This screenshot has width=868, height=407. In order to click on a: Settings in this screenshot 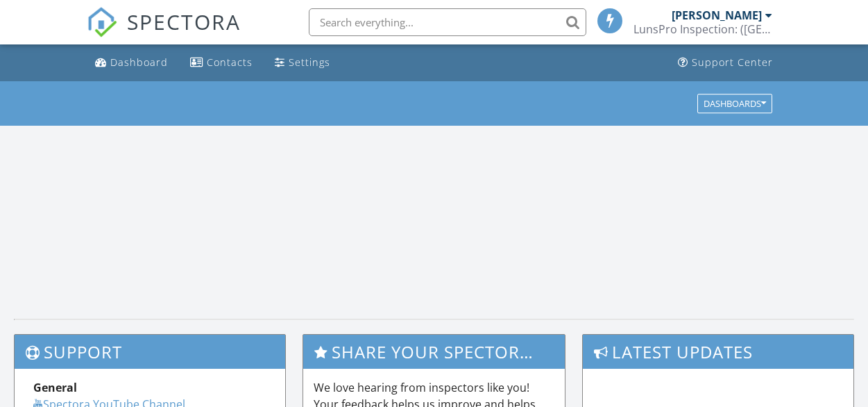, I will do `click(302, 63)`.